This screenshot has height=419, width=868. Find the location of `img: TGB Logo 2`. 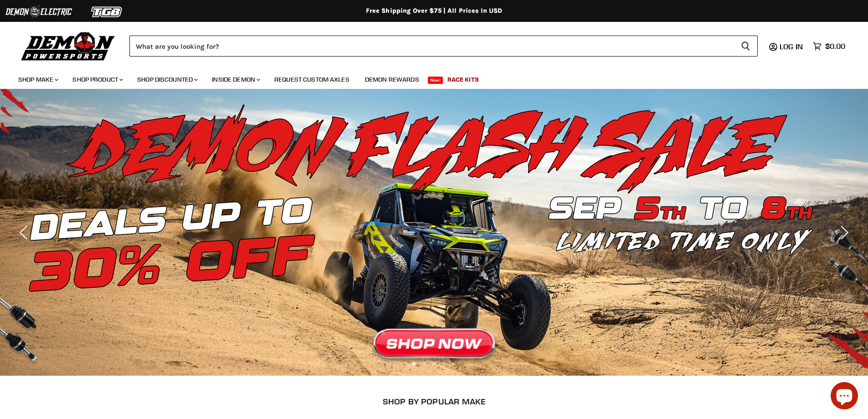

img: TGB Logo 2 is located at coordinates (107, 12).